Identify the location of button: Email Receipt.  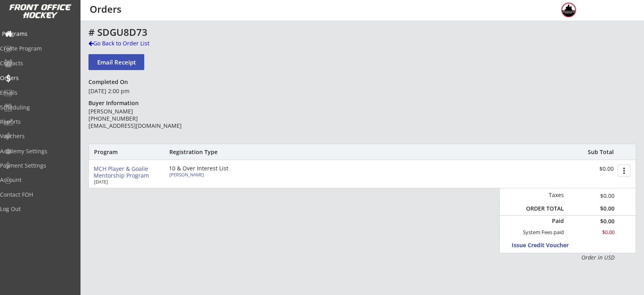
(116, 62).